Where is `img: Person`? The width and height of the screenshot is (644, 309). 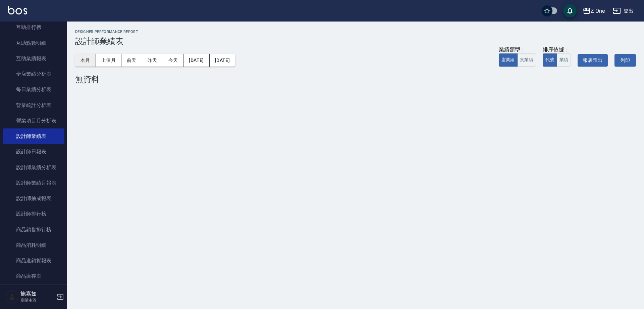
img: Person is located at coordinates (12, 296).